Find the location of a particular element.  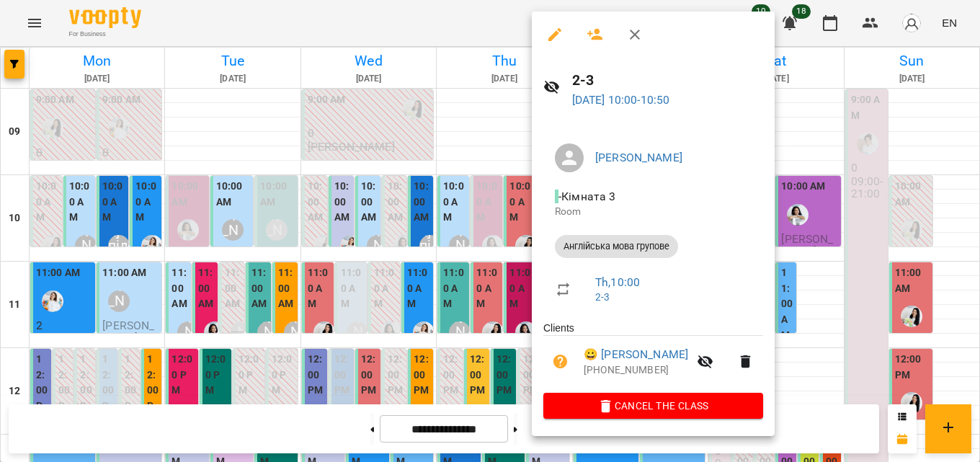

button: Unpaid. Bill the attendance? is located at coordinates (561, 362).